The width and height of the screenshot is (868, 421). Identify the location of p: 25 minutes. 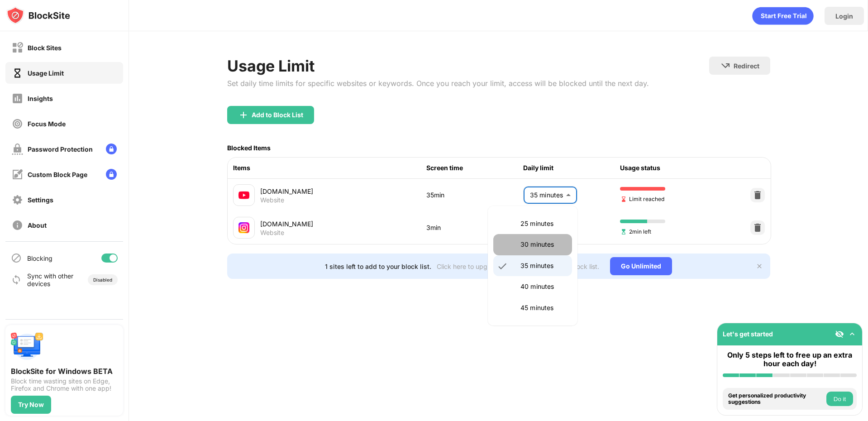
(544, 224).